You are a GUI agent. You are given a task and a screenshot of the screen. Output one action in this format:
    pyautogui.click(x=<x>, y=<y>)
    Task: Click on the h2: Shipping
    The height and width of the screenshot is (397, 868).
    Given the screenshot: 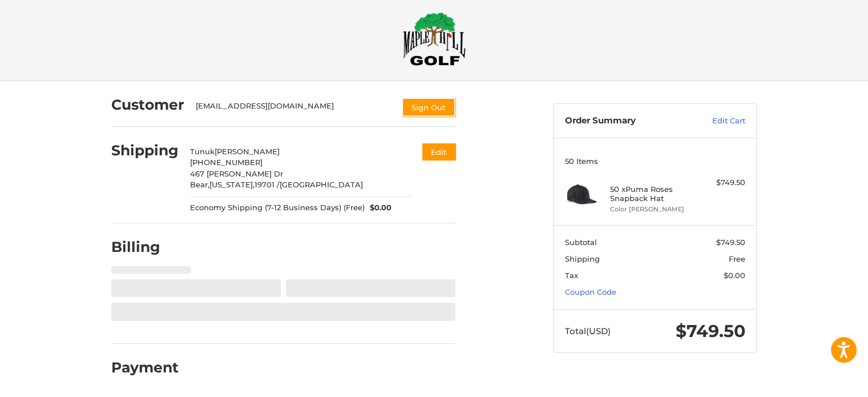 What is the action you would take?
    pyautogui.click(x=145, y=151)
    